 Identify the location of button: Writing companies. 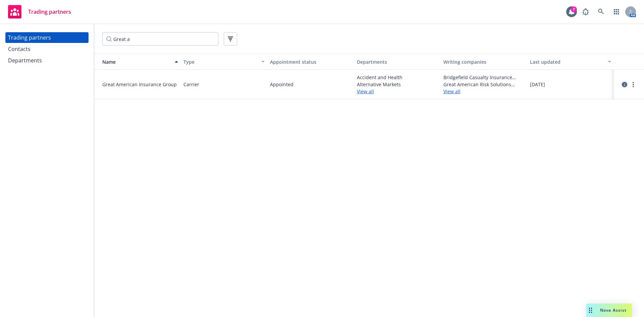
(484, 62).